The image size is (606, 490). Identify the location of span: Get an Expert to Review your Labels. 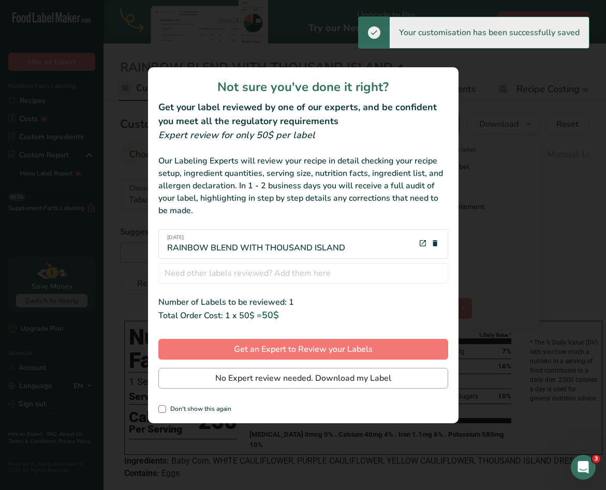
(303, 349).